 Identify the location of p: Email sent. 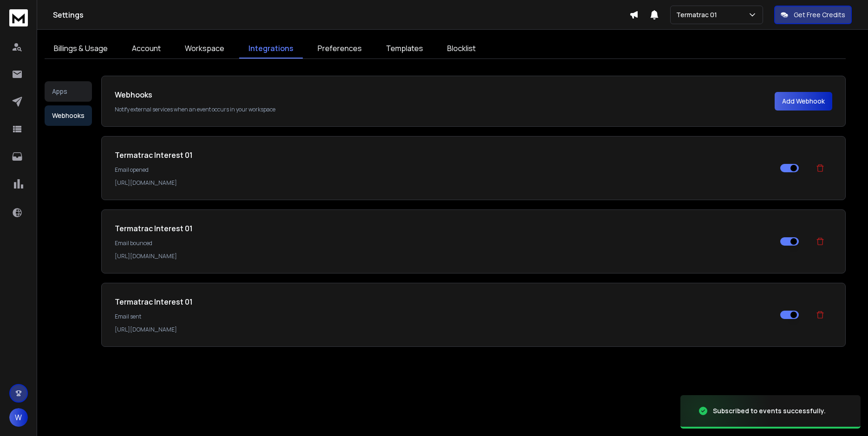
(443, 317).